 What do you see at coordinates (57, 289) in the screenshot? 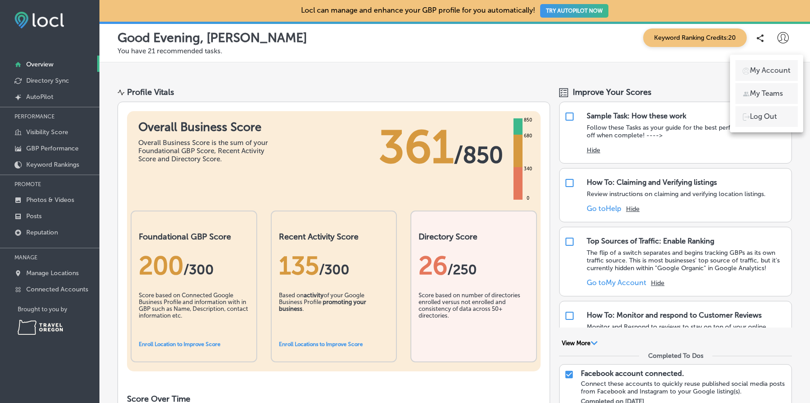
I see `p: Connected Accounts` at bounding box center [57, 289].